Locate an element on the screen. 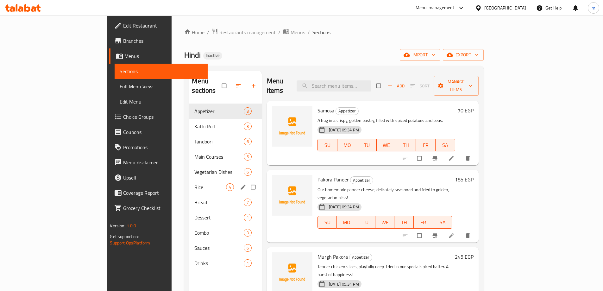  span: Upsell is located at coordinates (163, 178).